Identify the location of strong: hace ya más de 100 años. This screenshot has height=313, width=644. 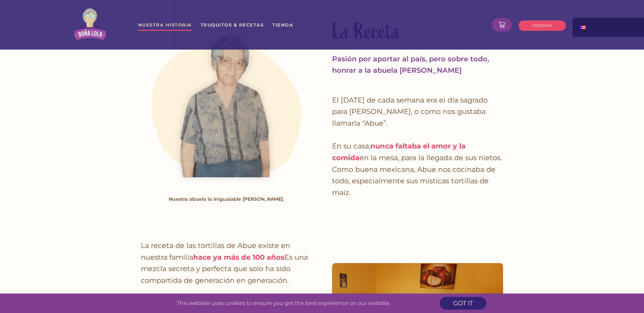
(239, 257).